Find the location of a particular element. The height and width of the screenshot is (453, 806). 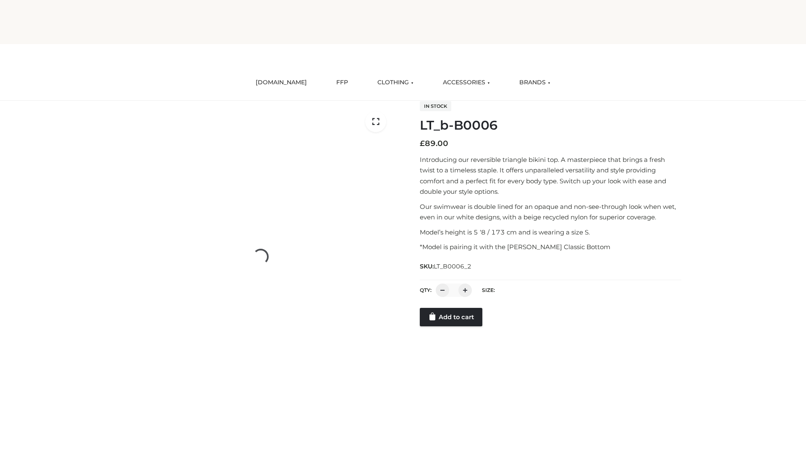

p: Model’s height is 5 ‘8 / 173 cm and is wearing a size S. is located at coordinates (550, 233).